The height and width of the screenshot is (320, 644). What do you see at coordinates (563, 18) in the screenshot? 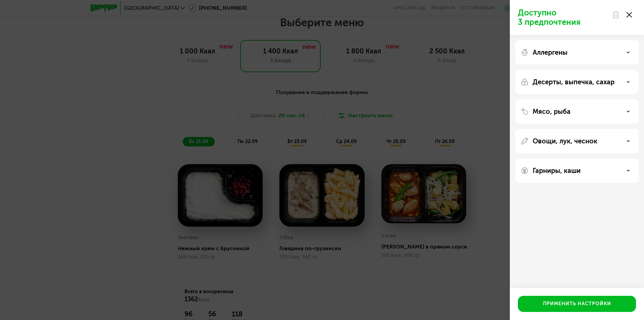
I see `p: Доступно 3 предпочтения` at bounding box center [563, 18].